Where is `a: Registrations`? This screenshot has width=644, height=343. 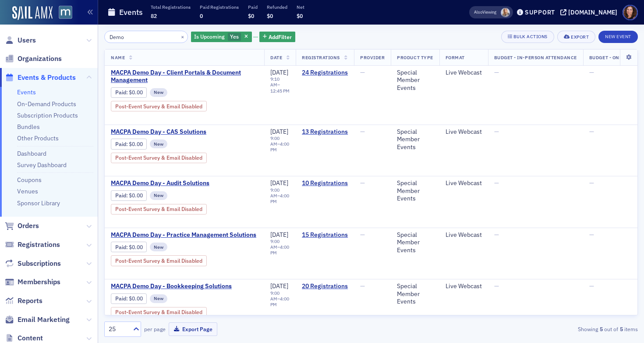
a: Registrations is located at coordinates (33, 245).